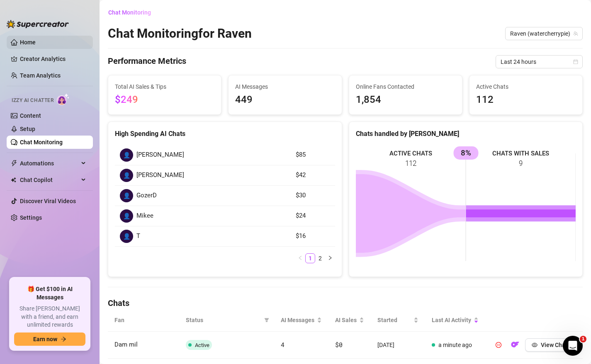  What do you see at coordinates (406, 100) in the screenshot?
I see `span: 1,854` at bounding box center [406, 100].